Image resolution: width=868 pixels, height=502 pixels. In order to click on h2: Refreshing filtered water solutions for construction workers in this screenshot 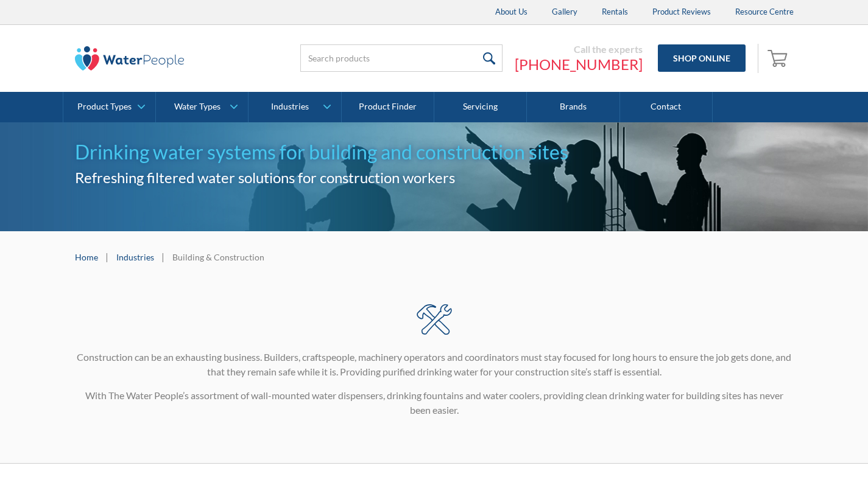, I will do `click(434, 178)`.